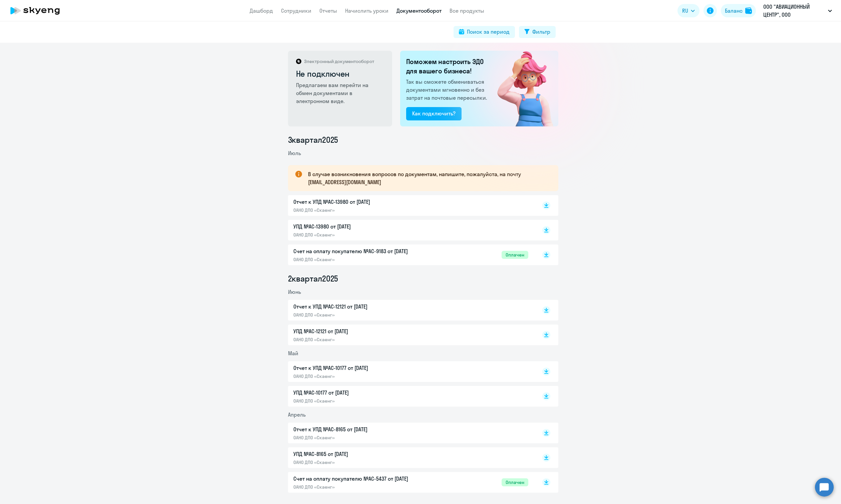  I want to click on p: Предлагаем вам перейти на обмен документами в электронном виде., so click(340, 93).